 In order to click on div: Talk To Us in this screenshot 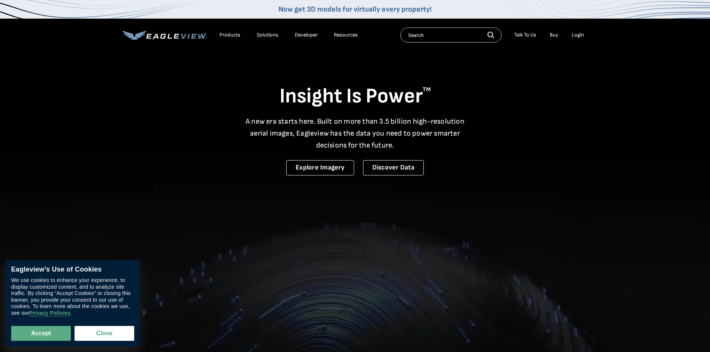, I will do `click(525, 35)`.